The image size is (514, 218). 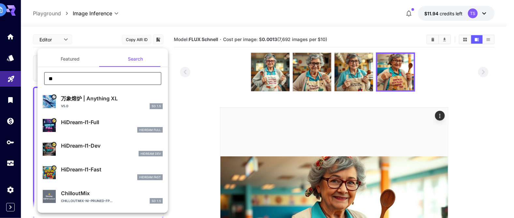 I want to click on div: Certified Model – Vetted for best performance and includes a commercial license.HiDream-I1-FullHi..., so click(x=103, y=126).